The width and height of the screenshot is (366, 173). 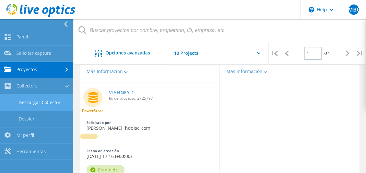 What do you see at coordinates (150, 151) in the screenshot?
I see `div: Fecha de creación` at bounding box center [150, 151].